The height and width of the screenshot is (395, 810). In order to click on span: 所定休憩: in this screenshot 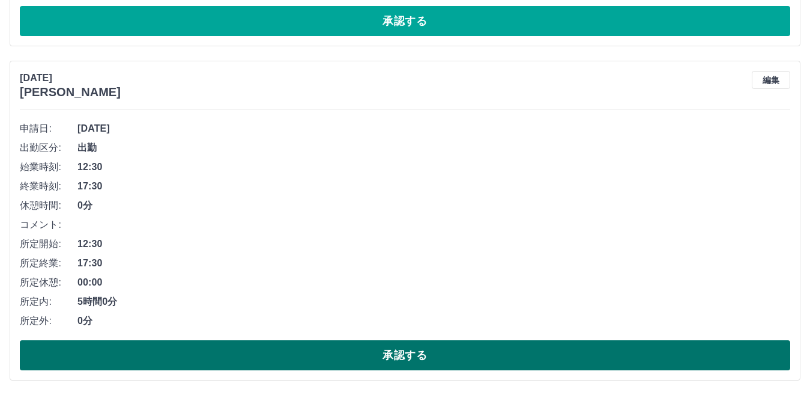, I will do `click(49, 282)`.